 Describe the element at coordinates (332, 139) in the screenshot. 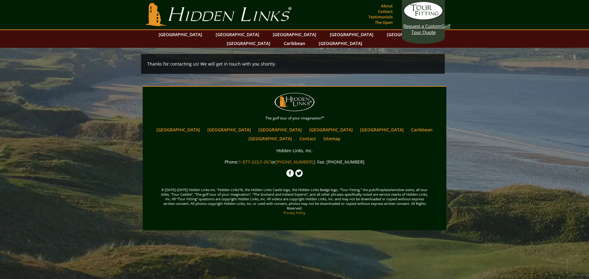

I see `a: Sitemap` at that location.